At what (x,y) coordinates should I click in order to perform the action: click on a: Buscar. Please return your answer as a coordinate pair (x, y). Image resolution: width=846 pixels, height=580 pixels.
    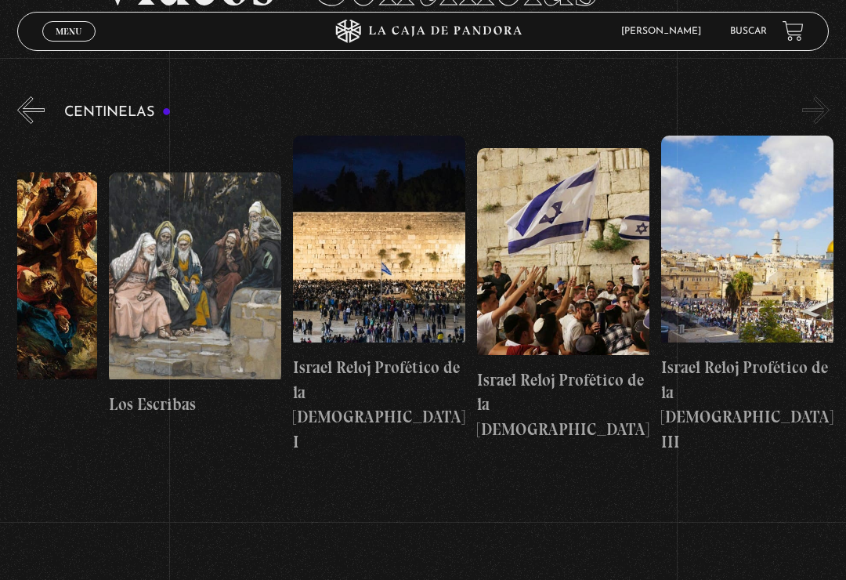
    Looking at the image, I should click on (748, 31).